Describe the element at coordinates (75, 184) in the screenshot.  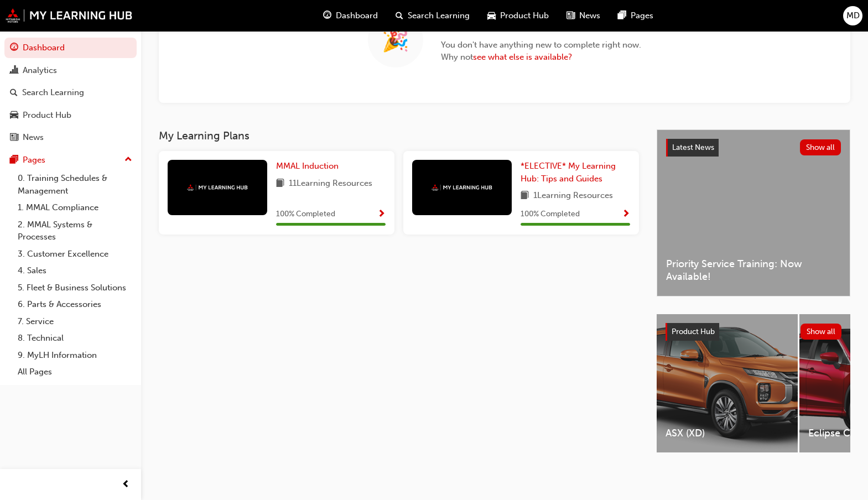
I see `a: 0. Training Schedules & Management` at that location.